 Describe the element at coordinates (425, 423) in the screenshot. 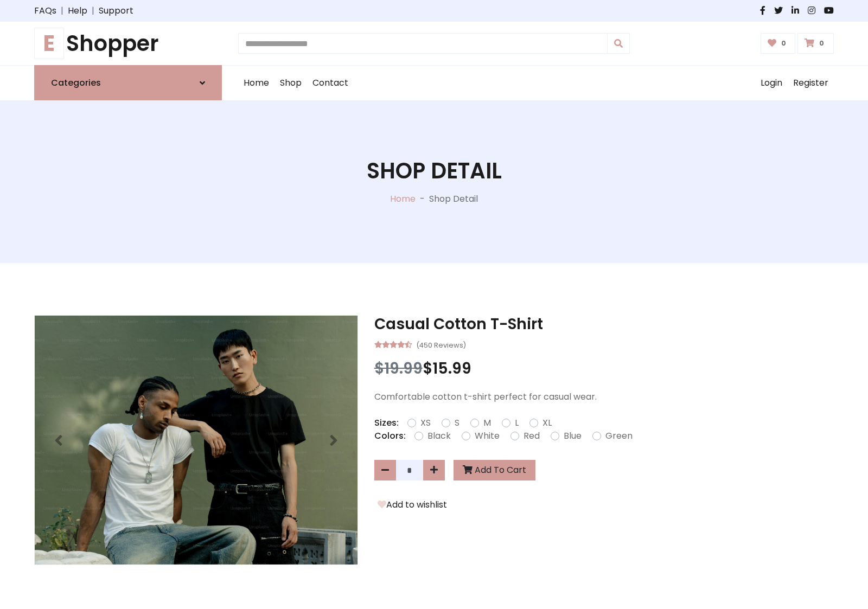

I see `label: XS` at that location.